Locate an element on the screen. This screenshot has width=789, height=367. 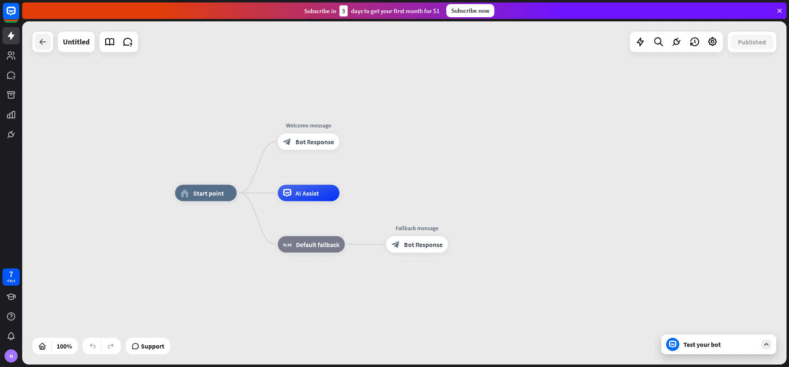
div: Untitled is located at coordinates (76, 42).